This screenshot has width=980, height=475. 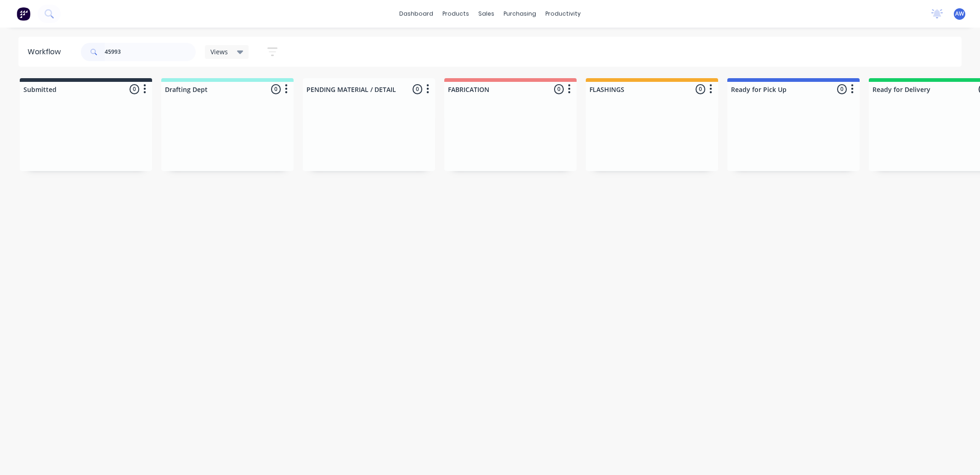 What do you see at coordinates (520, 14) in the screenshot?
I see `div: purchasing` at bounding box center [520, 14].